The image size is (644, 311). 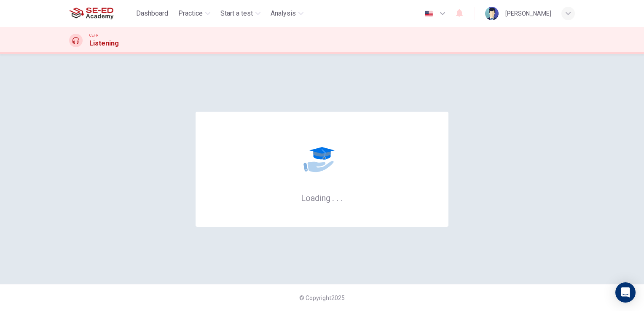 What do you see at coordinates (152, 13) in the screenshot?
I see `button: Dashboard` at bounding box center [152, 13].